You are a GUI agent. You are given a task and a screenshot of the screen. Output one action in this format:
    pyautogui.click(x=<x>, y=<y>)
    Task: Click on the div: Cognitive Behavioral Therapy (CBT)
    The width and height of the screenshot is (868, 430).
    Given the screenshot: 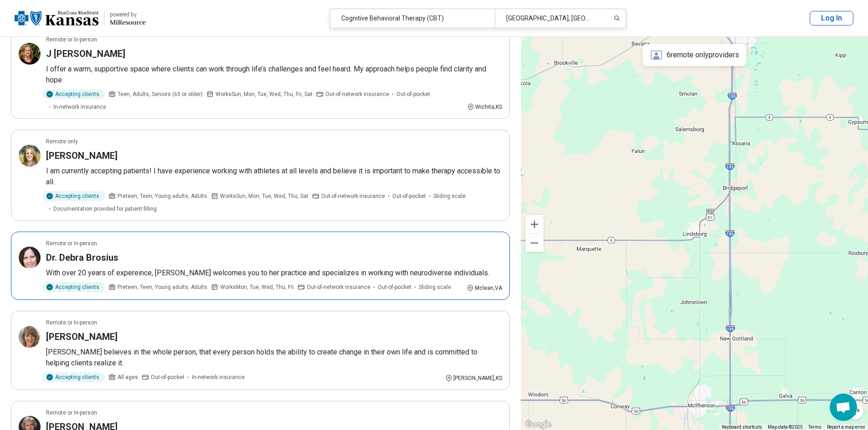 What is the action you would take?
    pyautogui.click(x=413, y=19)
    